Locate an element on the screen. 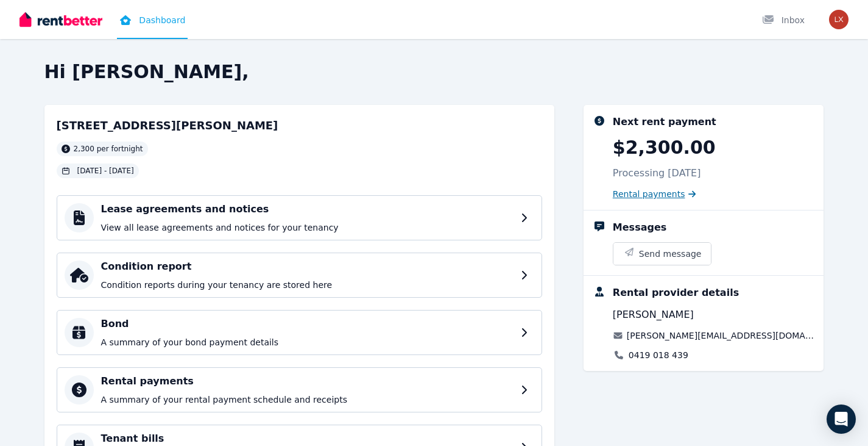 The height and width of the screenshot is (446, 868). h4: Lease agreements and notices is located at coordinates (307, 209).